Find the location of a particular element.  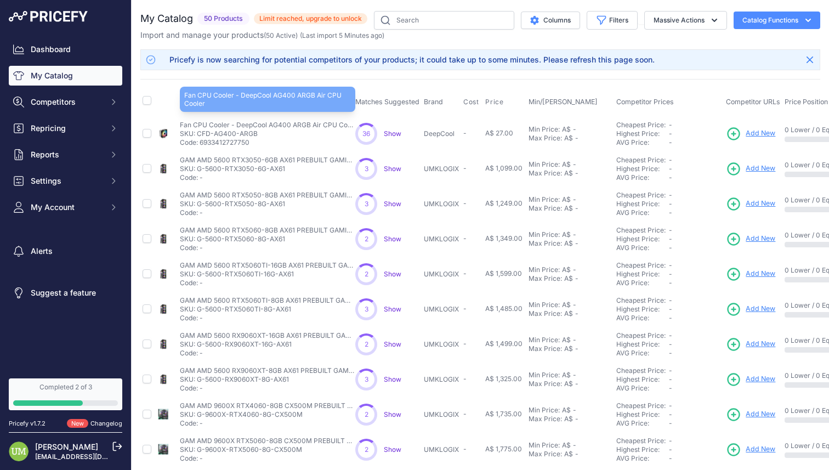

span: Limit reached, upgrade to unlock is located at coordinates (310, 19).